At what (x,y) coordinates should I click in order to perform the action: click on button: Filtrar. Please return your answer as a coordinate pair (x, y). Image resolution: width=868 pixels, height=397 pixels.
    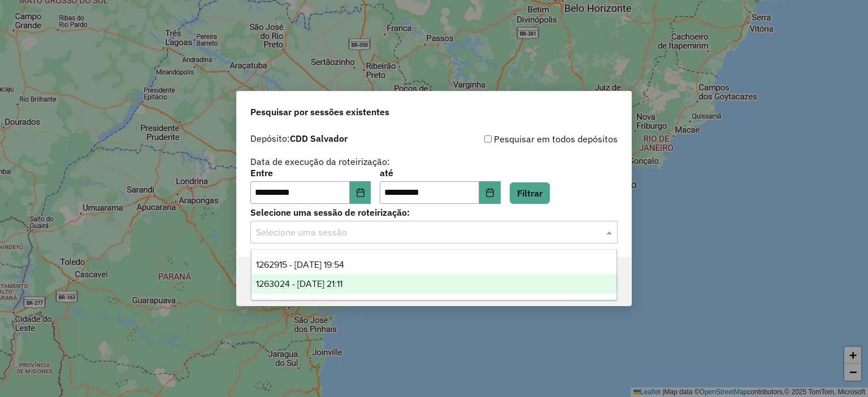
    Looking at the image, I should click on (530, 193).